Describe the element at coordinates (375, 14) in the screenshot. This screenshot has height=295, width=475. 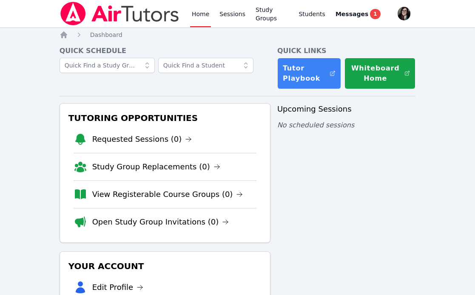
I see `span: 1` at that location.